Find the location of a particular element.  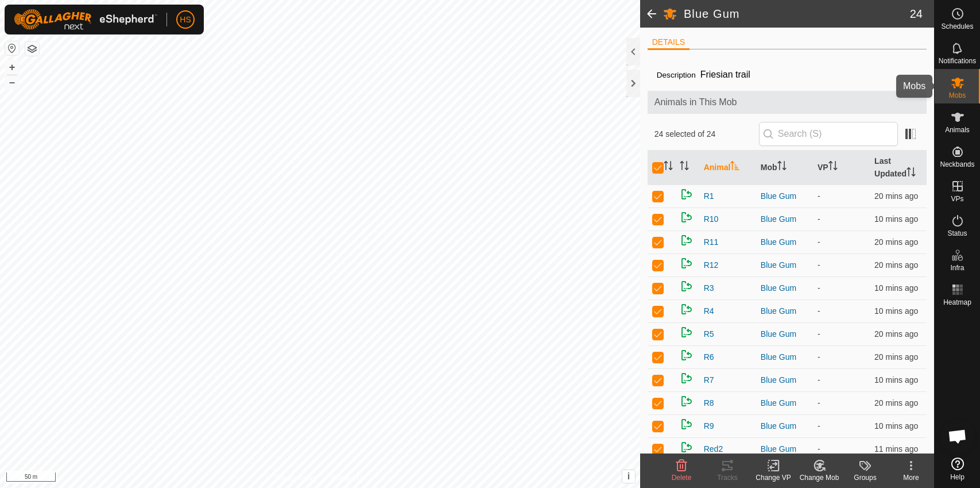

th: VP is located at coordinates (841, 167).